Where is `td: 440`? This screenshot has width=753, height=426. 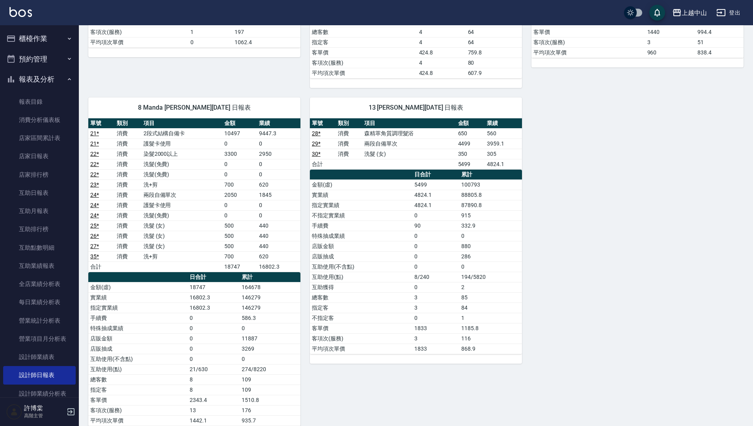 td: 440 is located at coordinates (279, 246).